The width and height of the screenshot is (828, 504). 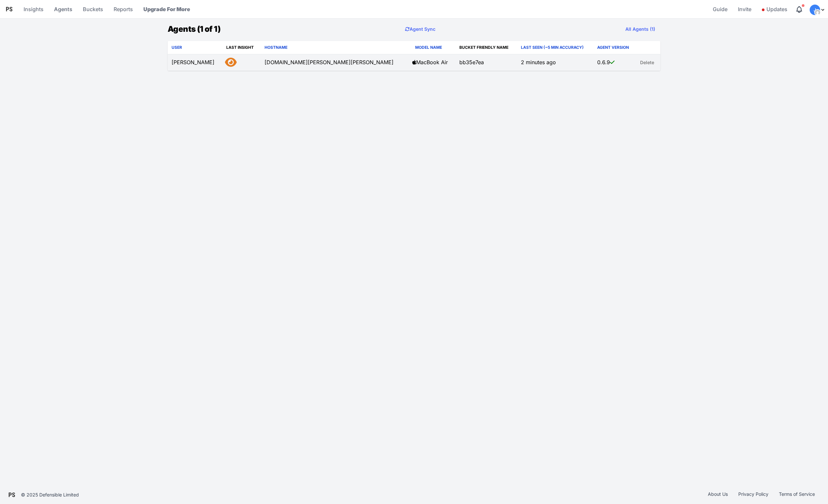 I want to click on a: Guide, so click(x=720, y=9).